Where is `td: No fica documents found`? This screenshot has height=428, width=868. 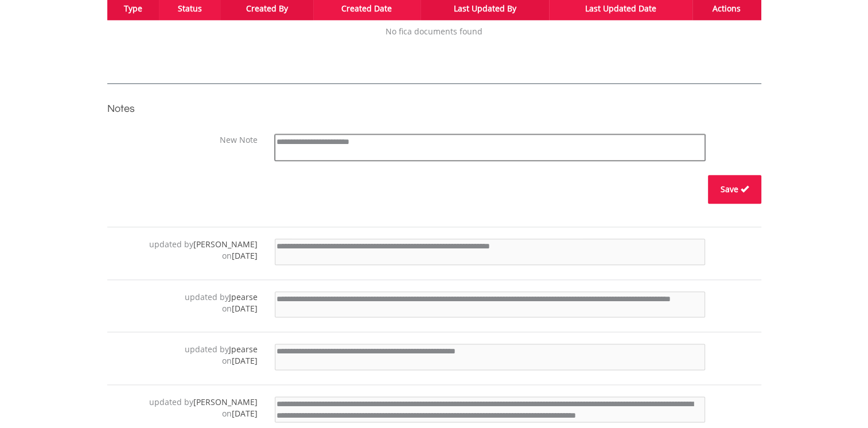 td: No fica documents found is located at coordinates (434, 32).